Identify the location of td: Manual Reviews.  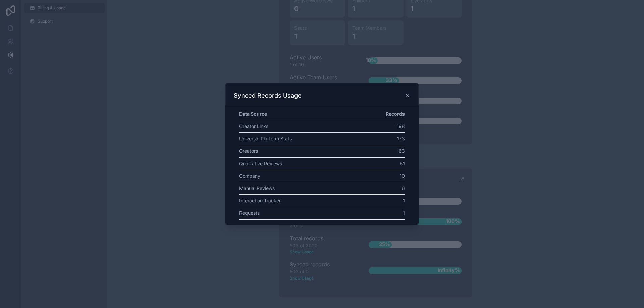
(299, 189).